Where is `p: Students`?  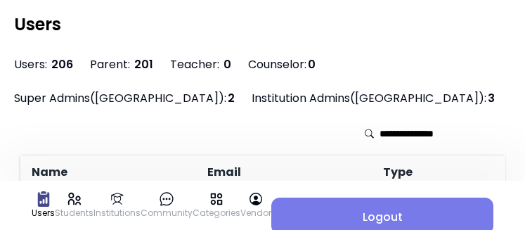
p: Students is located at coordinates (74, 213).